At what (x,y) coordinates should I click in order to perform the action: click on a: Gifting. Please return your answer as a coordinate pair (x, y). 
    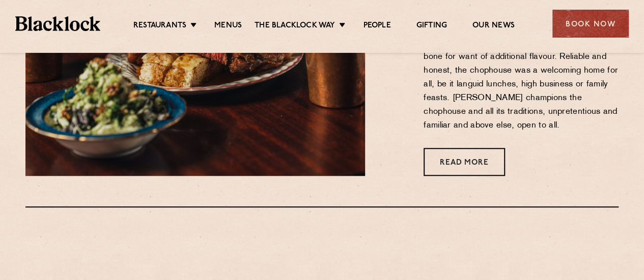
    Looking at the image, I should click on (432, 26).